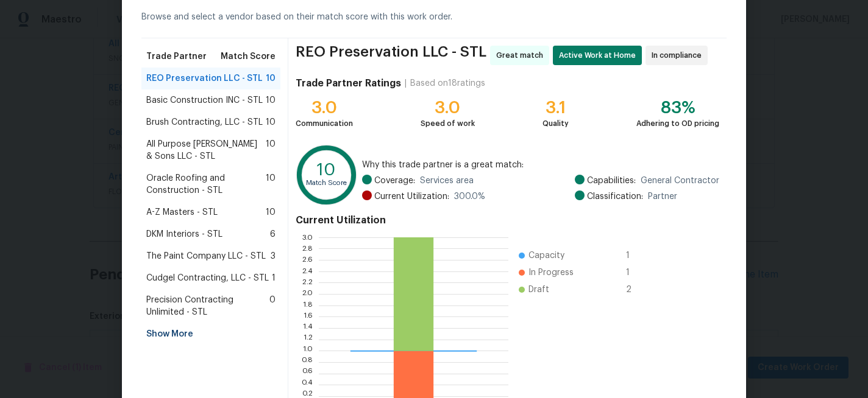 The width and height of the screenshot is (868, 398). Describe the element at coordinates (636, 290) in the screenshot. I see `span: 2` at that location.